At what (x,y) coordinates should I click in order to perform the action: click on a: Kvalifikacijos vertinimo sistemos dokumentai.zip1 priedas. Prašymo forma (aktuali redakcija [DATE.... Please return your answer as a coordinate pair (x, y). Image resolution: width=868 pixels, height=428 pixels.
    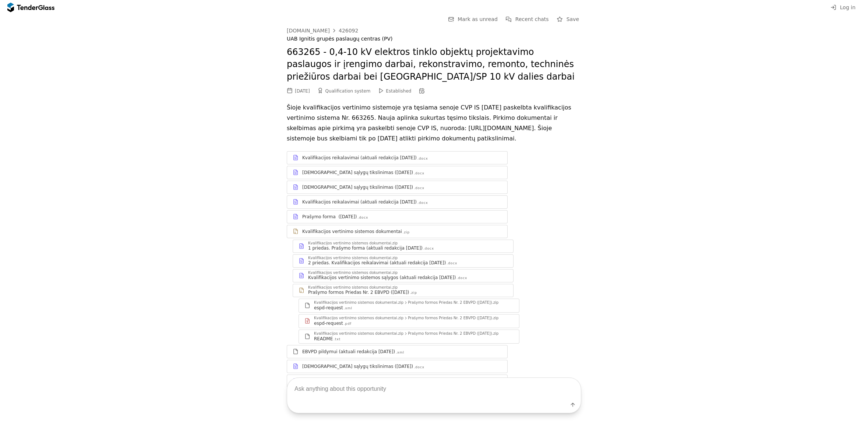
    Looking at the image, I should click on (403, 246).